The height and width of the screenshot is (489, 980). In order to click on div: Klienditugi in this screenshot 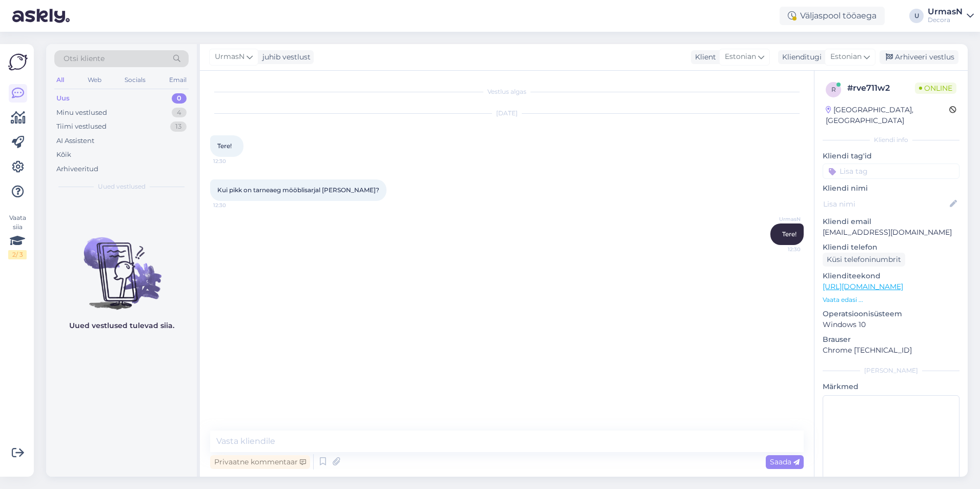, I will do `click(800, 57)`.